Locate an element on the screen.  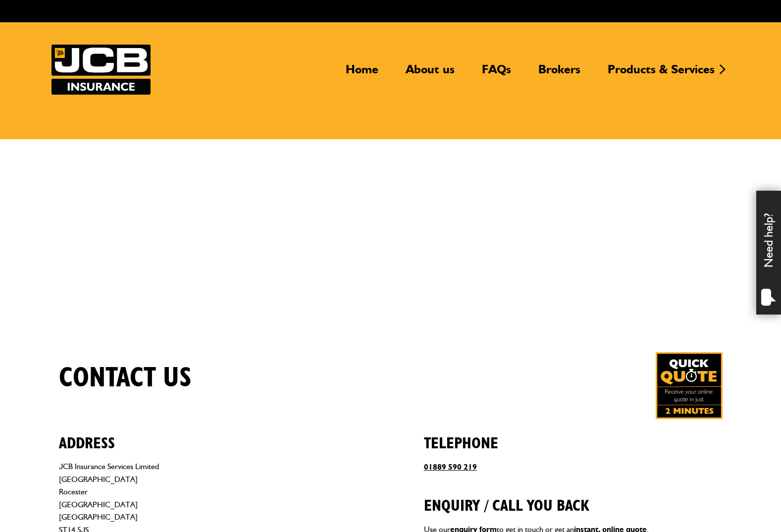
h2: Address is located at coordinates (208, 436).